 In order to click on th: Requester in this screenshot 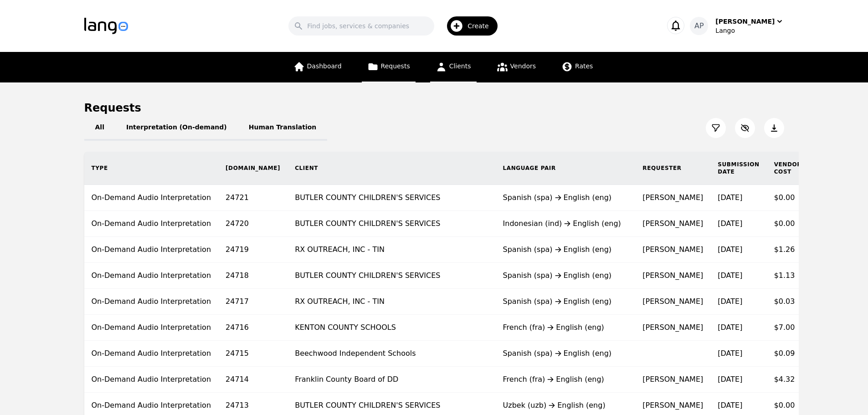, I will do `click(673, 168)`.